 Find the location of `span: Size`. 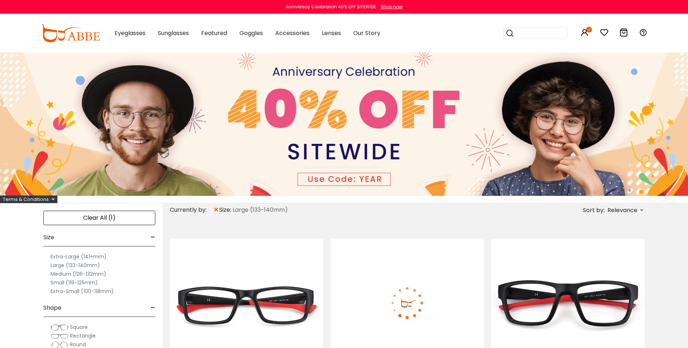

span: Size is located at coordinates (49, 237).